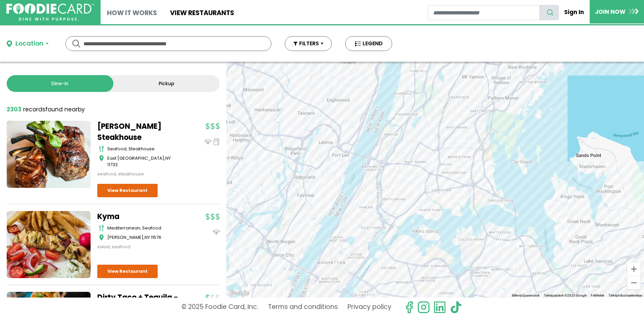 This screenshot has width=644, height=317. What do you see at coordinates (634, 283) in the screenshot?
I see `button: Kicsinyítés` at bounding box center [634, 283].